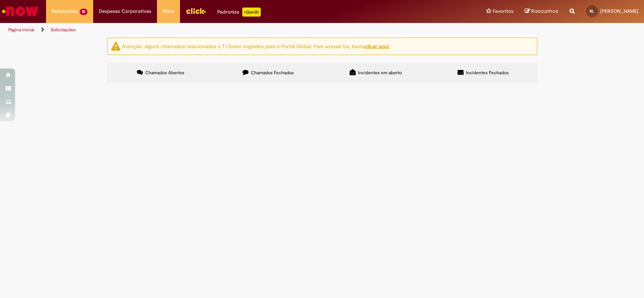  I want to click on div: Padroniza, so click(239, 12).